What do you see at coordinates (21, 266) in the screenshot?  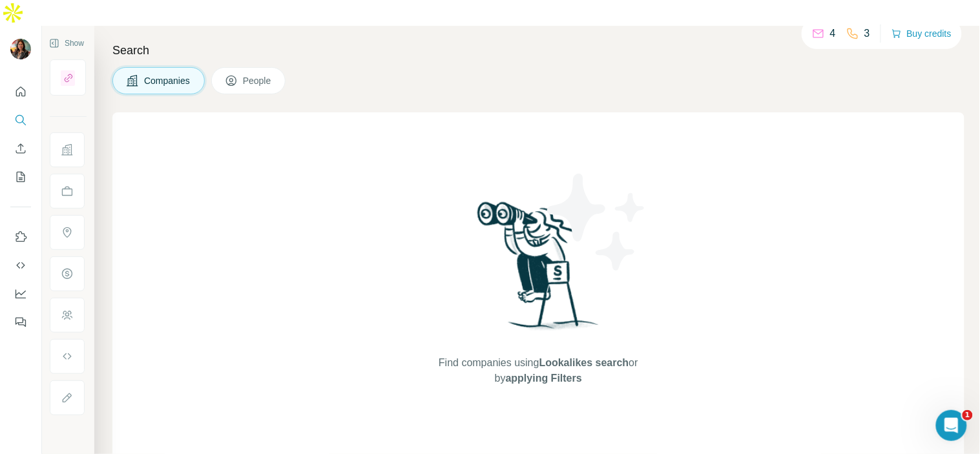 I see `button: Use Surfe API` at bounding box center [21, 266].